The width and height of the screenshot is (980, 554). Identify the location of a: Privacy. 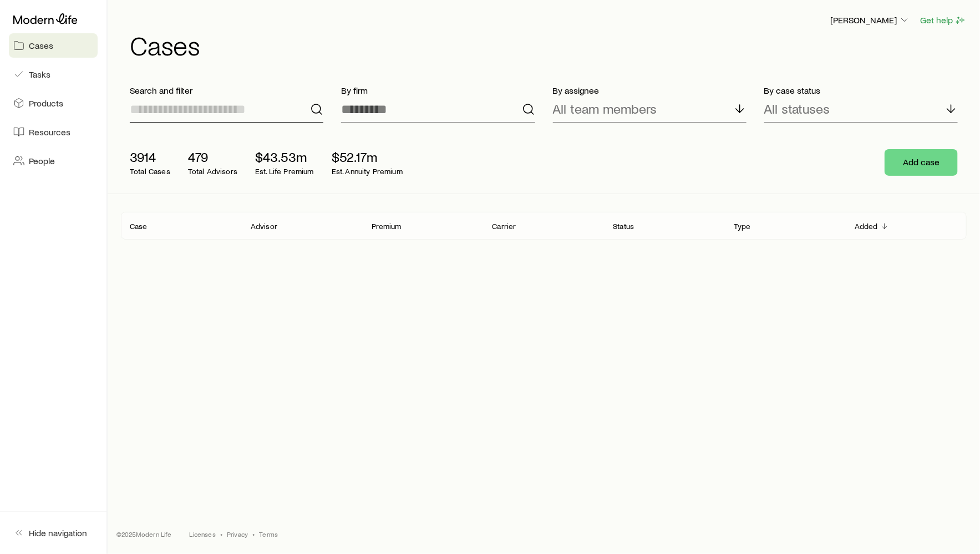
(237, 534).